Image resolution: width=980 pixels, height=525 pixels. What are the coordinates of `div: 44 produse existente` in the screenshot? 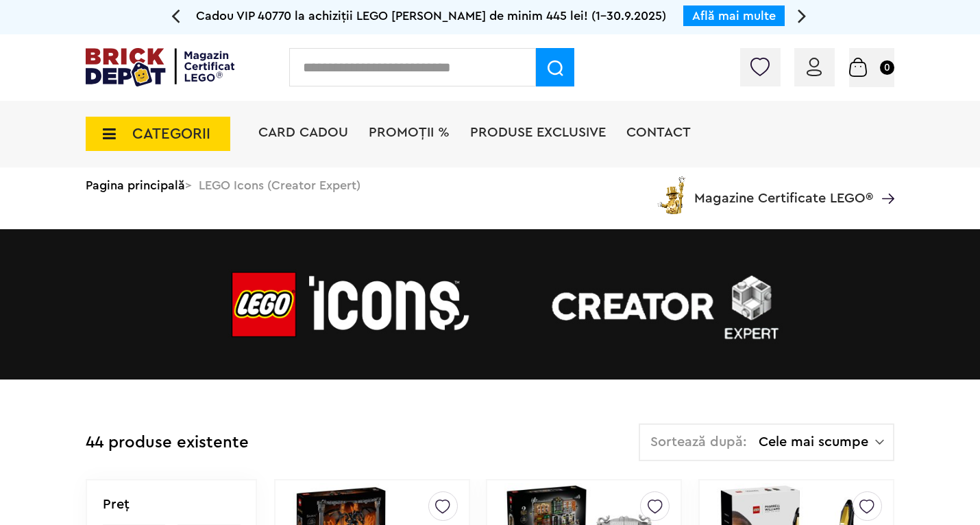 It's located at (167, 442).